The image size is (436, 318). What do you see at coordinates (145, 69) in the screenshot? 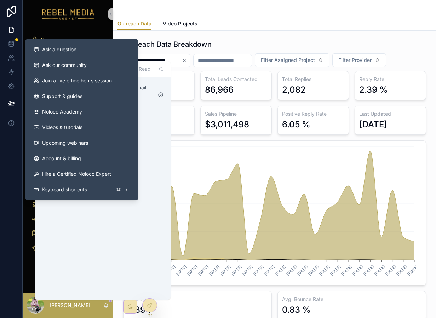
I see `div: Read` at bounding box center [145, 69].